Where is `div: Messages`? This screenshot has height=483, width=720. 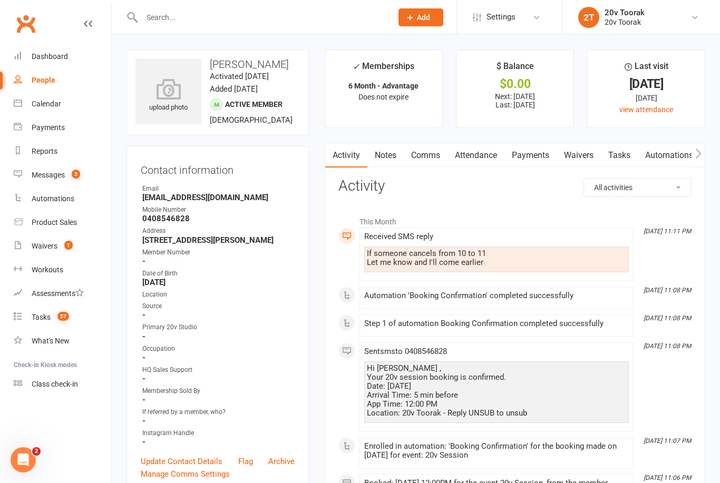 div: Messages is located at coordinates (48, 175).